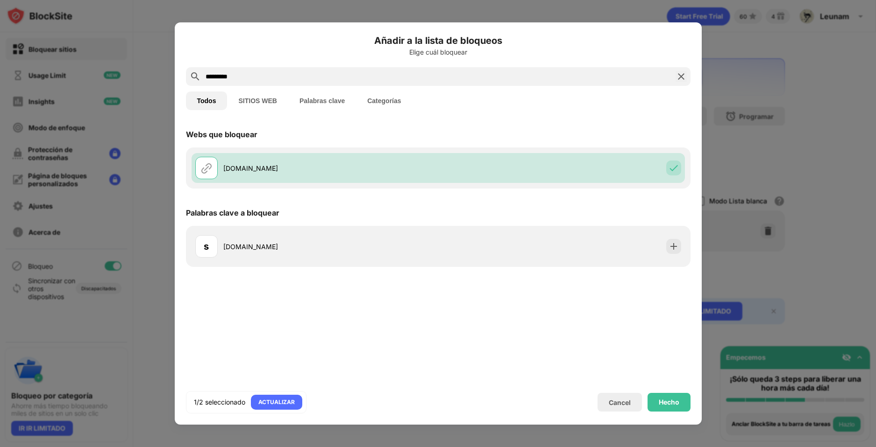 This screenshot has height=447, width=876. What do you see at coordinates (219, 403) in the screenshot?
I see `div: 1/2 seleccionado` at bounding box center [219, 403].